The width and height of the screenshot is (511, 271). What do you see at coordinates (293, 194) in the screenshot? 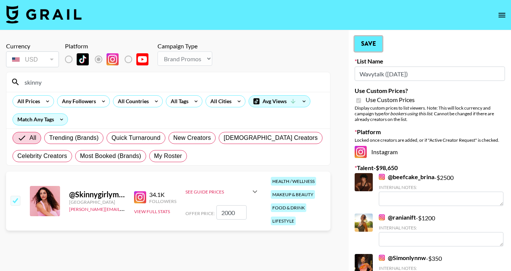
I see `div: makeup & beauty` at bounding box center [293, 194].